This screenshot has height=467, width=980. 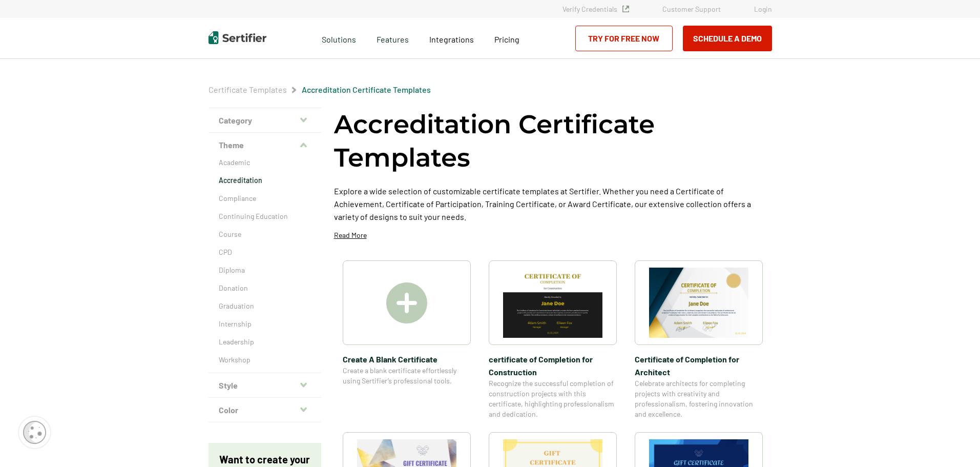 What do you see at coordinates (699, 302) in the screenshot?
I see `img: Certificate of Completion​ for Architect` at bounding box center [699, 302].